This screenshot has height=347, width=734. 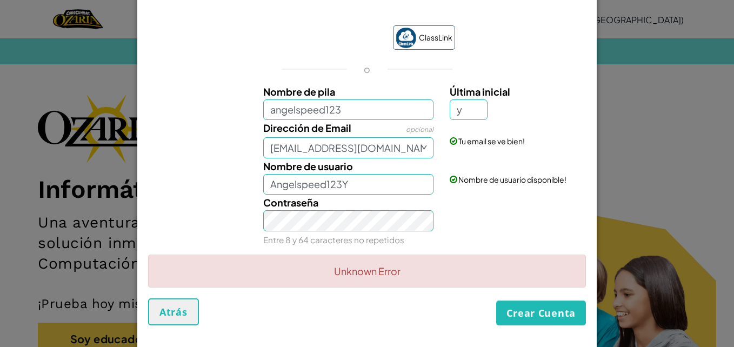 I want to click on div: Unknown Error, so click(x=367, y=271).